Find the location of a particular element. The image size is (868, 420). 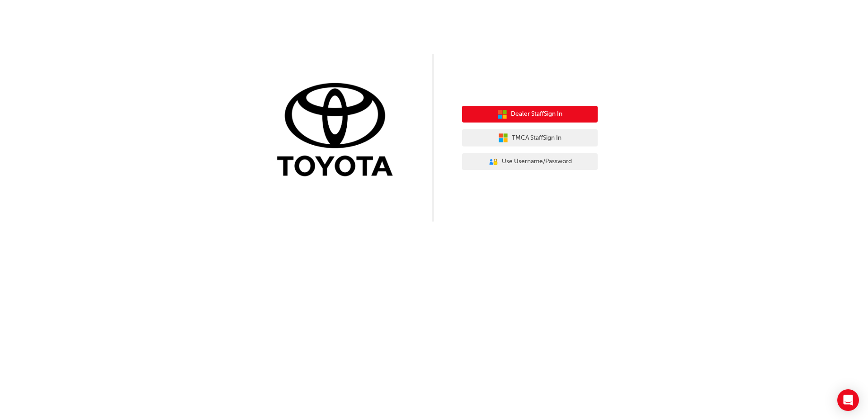

button: Use Username/Password is located at coordinates (530, 162).